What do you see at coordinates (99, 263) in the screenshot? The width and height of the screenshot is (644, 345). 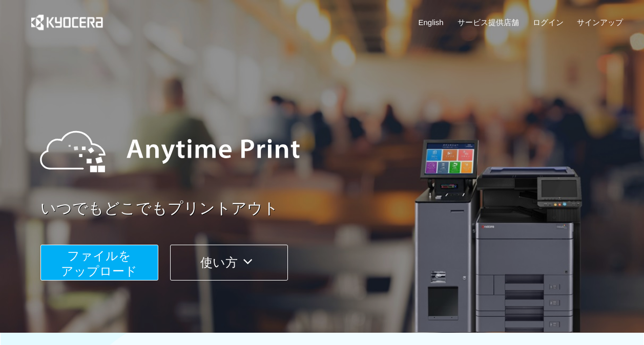 I see `span: ファイルを ​​アップロード` at bounding box center [99, 263].